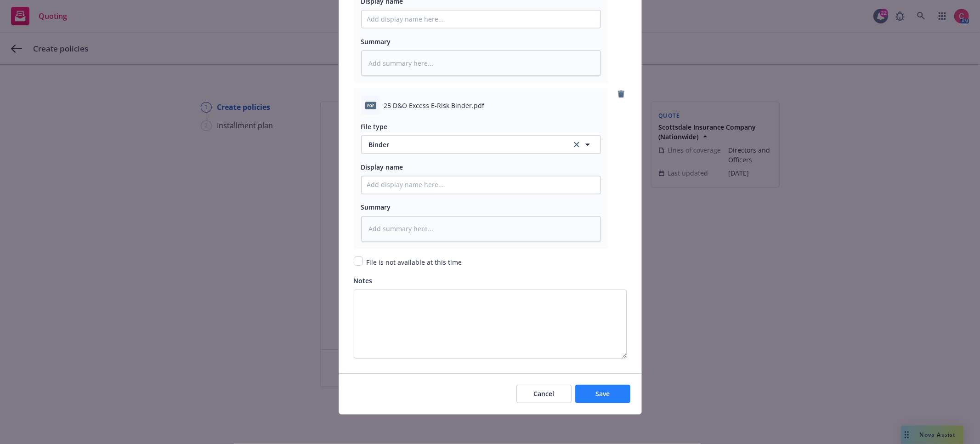  I want to click on button: Save, so click(603, 393).